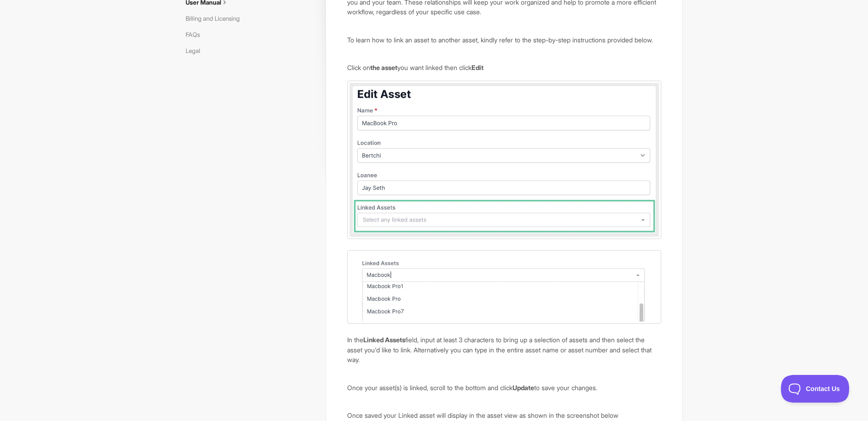 This screenshot has width=868, height=421. Describe the element at coordinates (504, 350) in the screenshot. I see `p: In the field, input at least 3 characters to bring up a selection of assets and then select the a...` at that location.